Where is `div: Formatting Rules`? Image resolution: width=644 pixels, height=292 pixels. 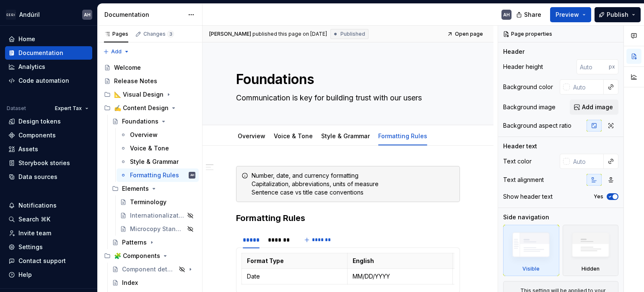 div: Formatting Rules is located at coordinates (154, 175).